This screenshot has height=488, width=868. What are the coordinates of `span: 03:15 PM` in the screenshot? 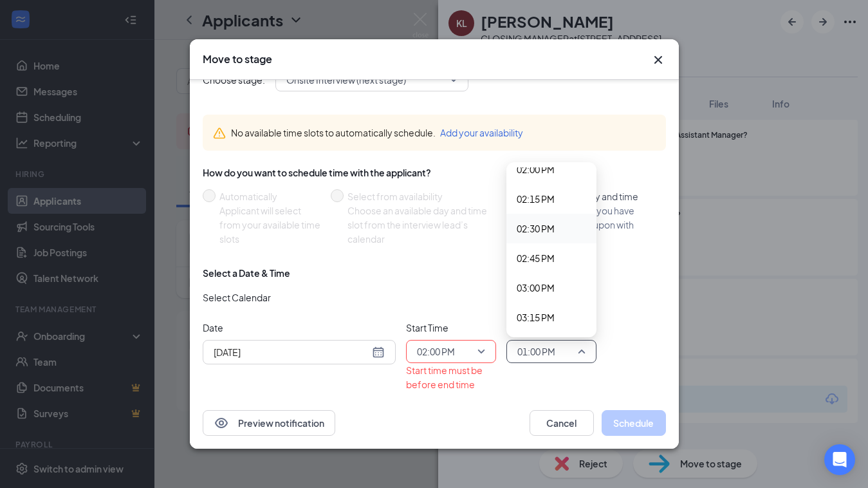 It's located at (536, 318).